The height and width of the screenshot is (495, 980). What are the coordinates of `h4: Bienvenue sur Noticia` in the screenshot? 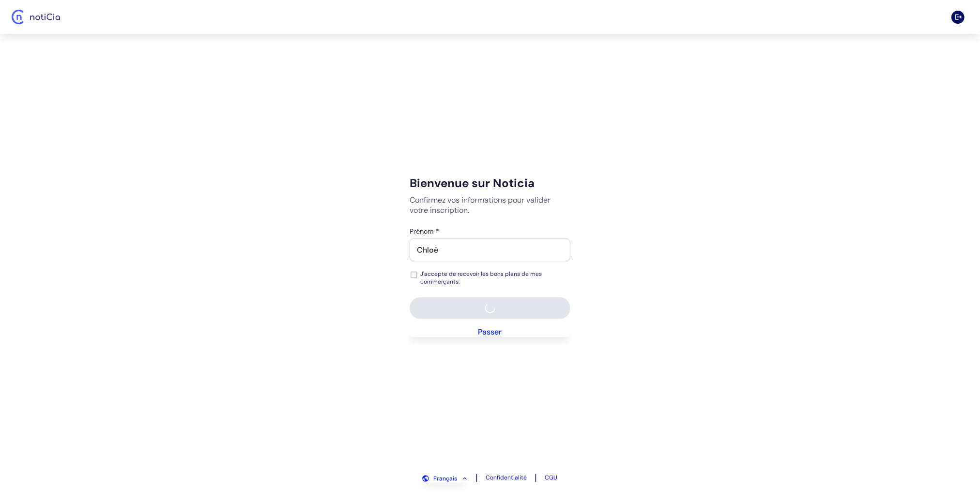 It's located at (490, 183).